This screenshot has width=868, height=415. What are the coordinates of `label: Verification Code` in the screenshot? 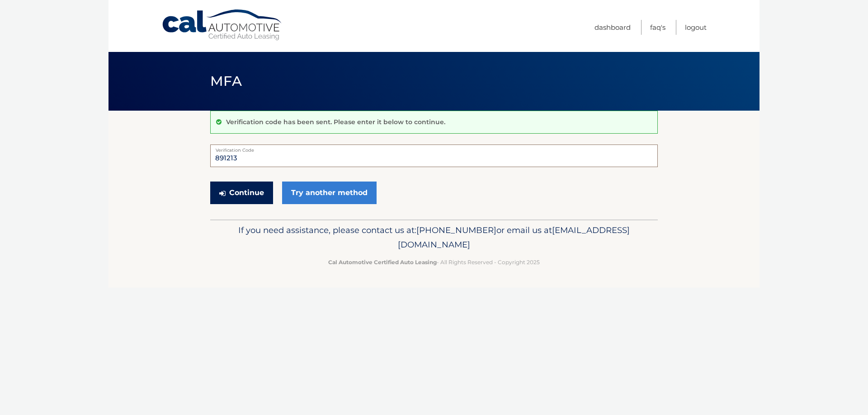 It's located at (434, 148).